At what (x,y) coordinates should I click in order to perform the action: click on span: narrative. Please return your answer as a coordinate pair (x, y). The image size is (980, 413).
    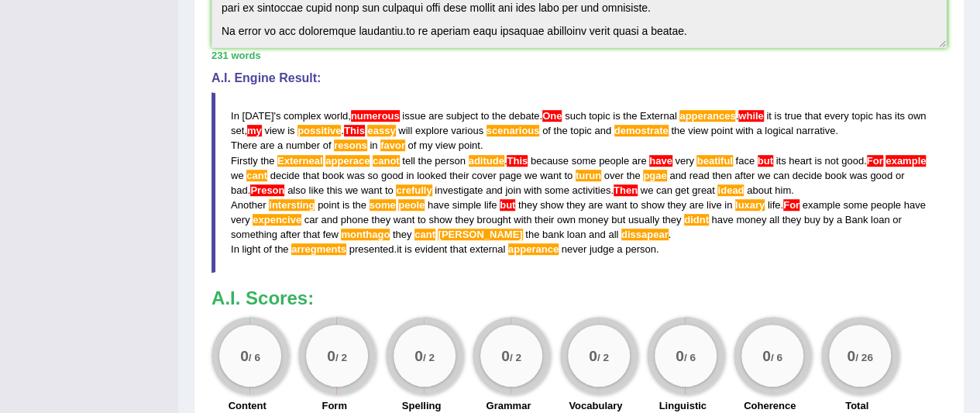
    Looking at the image, I should click on (816, 130).